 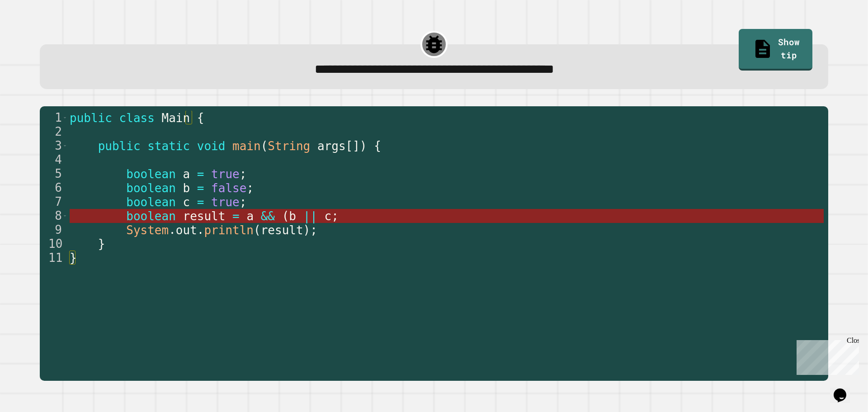 I want to click on span: Toggle code folding, rows 1 through 11, so click(x=65, y=117).